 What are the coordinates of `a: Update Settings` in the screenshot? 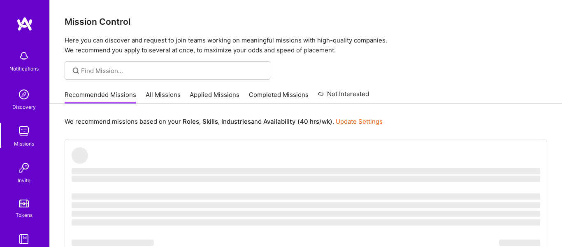 It's located at (359, 121).